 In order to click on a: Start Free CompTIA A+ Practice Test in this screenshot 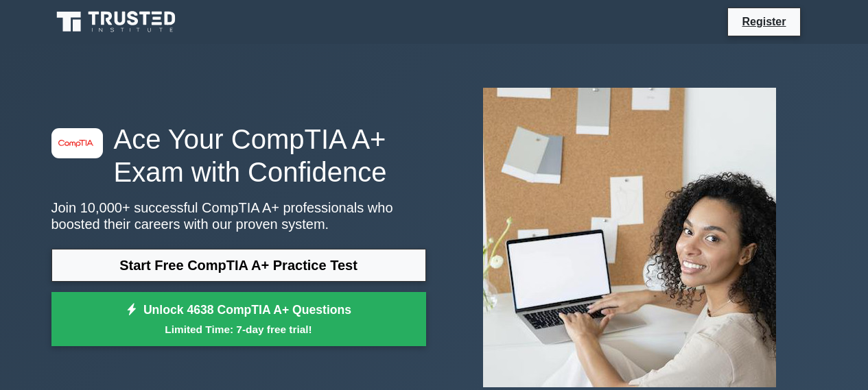, I will do `click(239, 266)`.